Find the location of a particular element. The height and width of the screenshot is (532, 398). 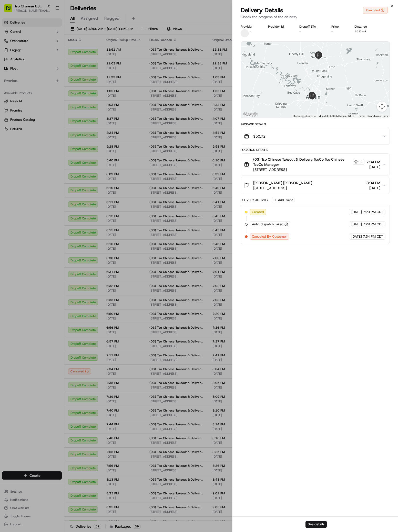

div: 28.6 mi is located at coordinates (364, 31).